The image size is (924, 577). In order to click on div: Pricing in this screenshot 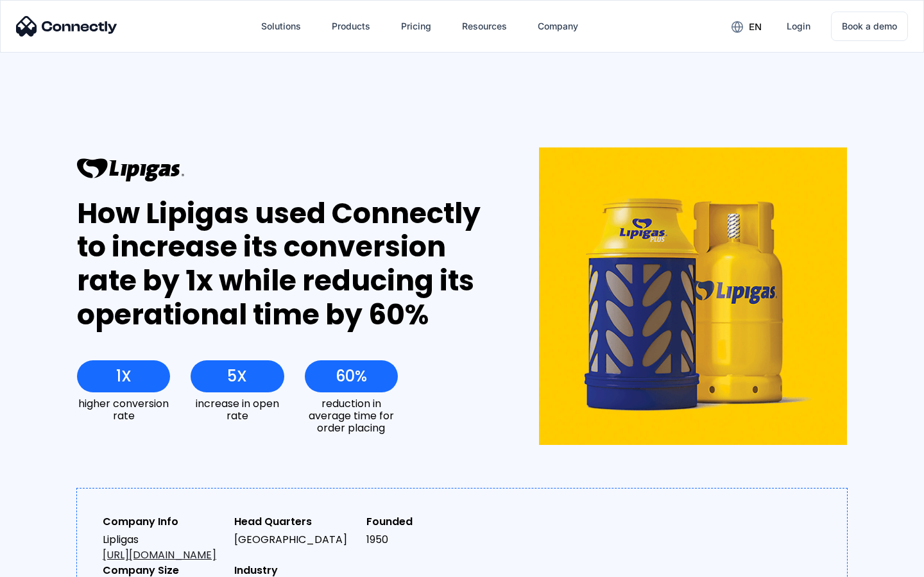, I will do `click(415, 26)`.